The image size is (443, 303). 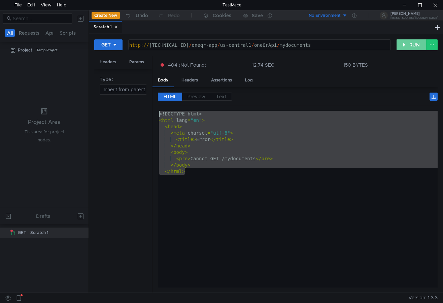 What do you see at coordinates (325, 15) in the screenshot?
I see `div: No Environment` at bounding box center [325, 15].